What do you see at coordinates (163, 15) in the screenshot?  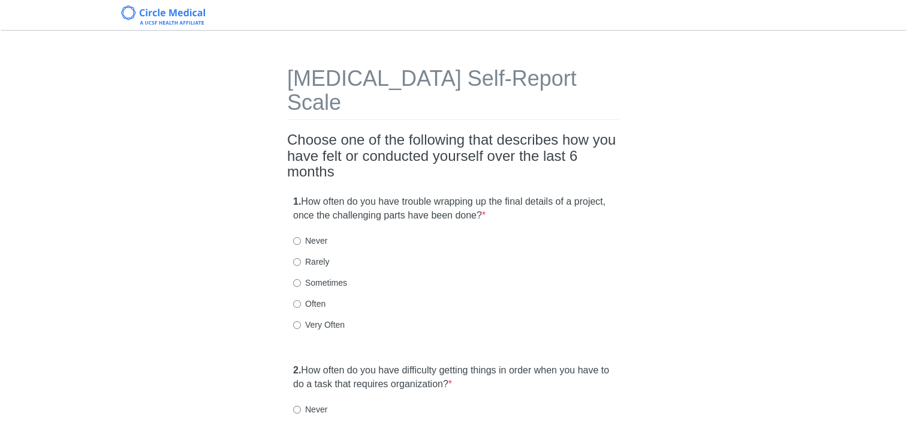 I see `img: Circle Medical Logo` at bounding box center [163, 15].